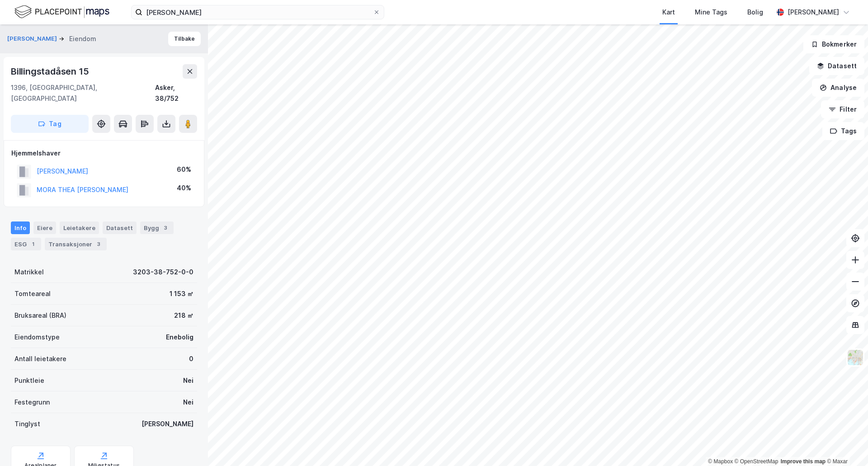  Describe the element at coordinates (75, 244) in the screenshot. I see `div: Transaksjoner` at that location.